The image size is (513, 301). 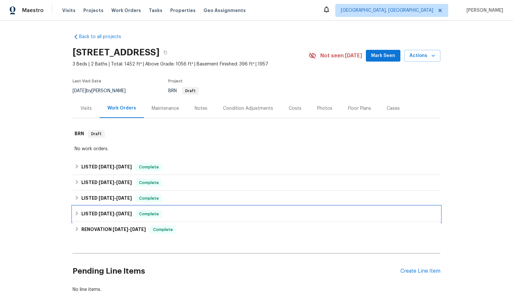 What do you see at coordinates (175, 81) in the screenshot?
I see `span: Project` at bounding box center [175, 81].